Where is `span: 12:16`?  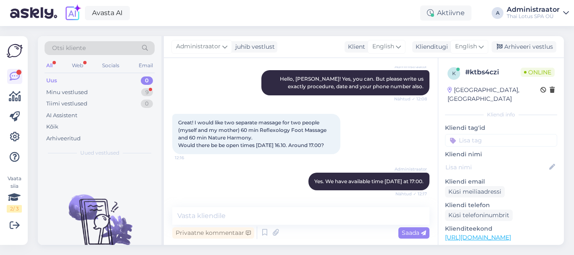
span: 12:16 is located at coordinates (190, 158).